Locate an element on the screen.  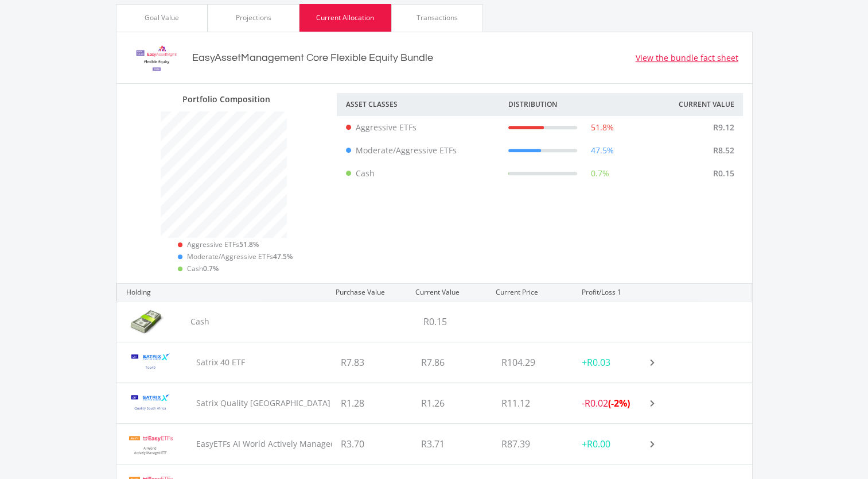
img: EQU.ZA.STX40.png is located at coordinates (150, 362).